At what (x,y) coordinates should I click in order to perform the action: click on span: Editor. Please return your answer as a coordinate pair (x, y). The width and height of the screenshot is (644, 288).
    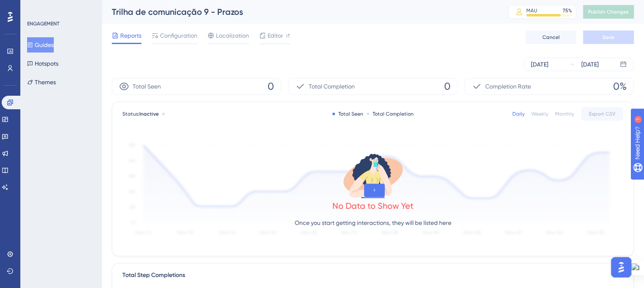
    Looking at the image, I should click on (275, 35).